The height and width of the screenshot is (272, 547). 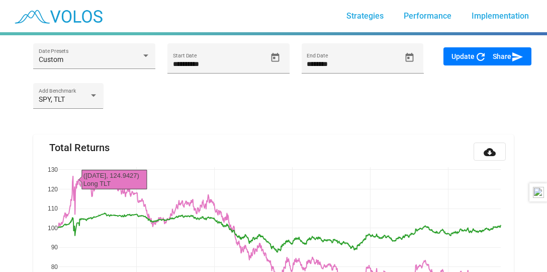 What do you see at coordinates (365, 16) in the screenshot?
I see `a: Strategies` at bounding box center [365, 16].